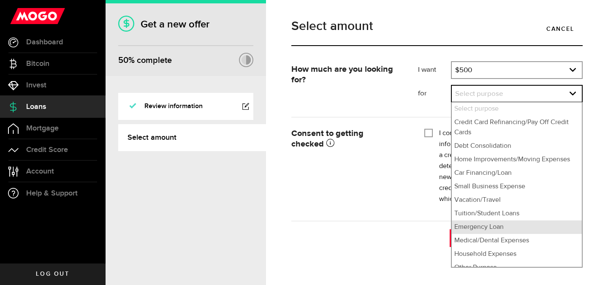 This screenshot has width=608, height=285. Describe the element at coordinates (437, 26) in the screenshot. I see `h1: Select amount` at that location.